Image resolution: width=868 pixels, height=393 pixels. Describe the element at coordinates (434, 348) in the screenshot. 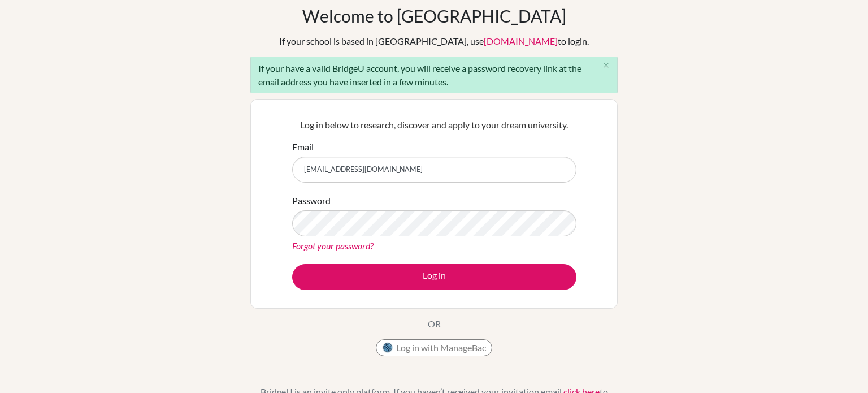

I see `button: Log in with ManageBac` at that location.